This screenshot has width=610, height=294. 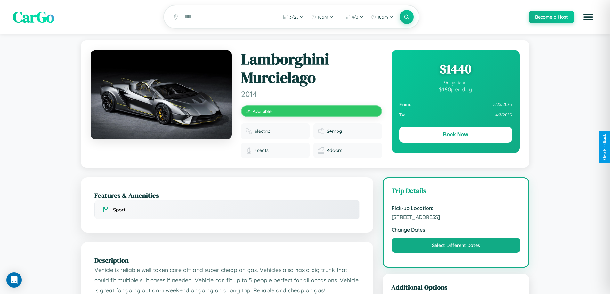 What do you see at coordinates (355, 17) in the screenshot?
I see `span: 4 / 3` at bounding box center [355, 17].